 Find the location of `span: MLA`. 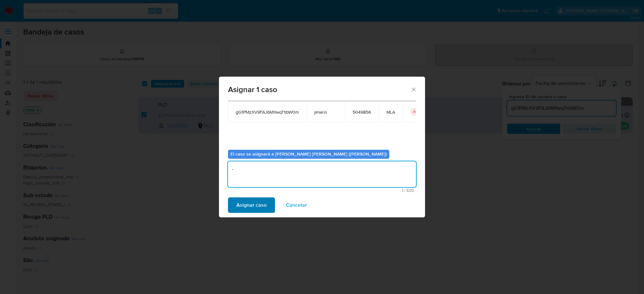

span: MLA is located at coordinates (390, 112).